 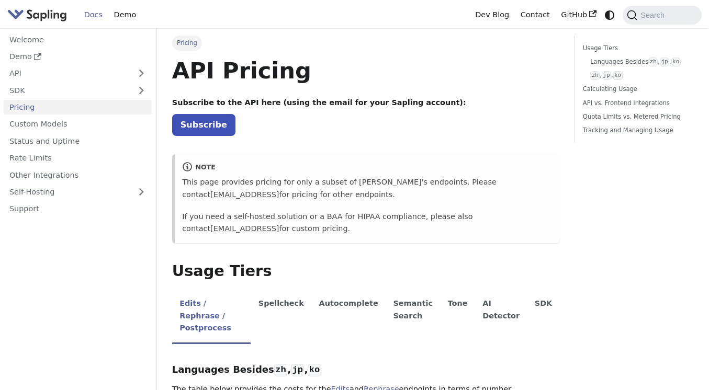 What do you see at coordinates (636, 117) in the screenshot?
I see `a: Quota Limits vs. Metered Pricing` at bounding box center [636, 117].